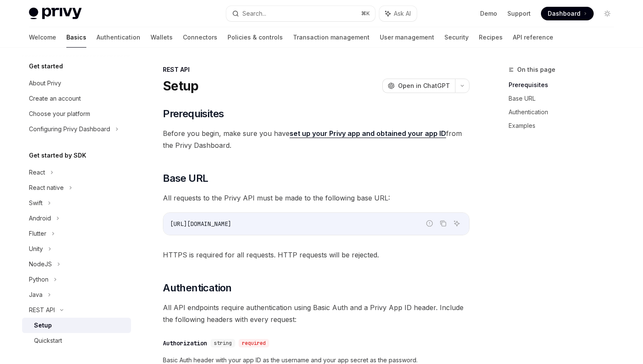 The image size is (643, 364). Describe the element at coordinates (331, 37) in the screenshot. I see `a: Transaction management` at that location.